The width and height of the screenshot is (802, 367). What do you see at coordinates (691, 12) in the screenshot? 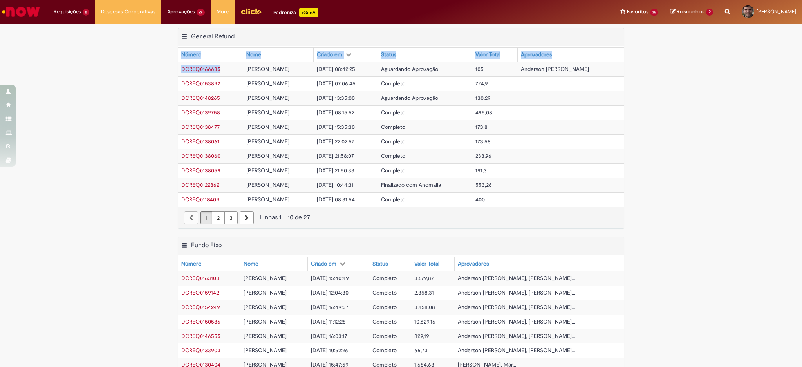
I see `a: Rascunhos` at bounding box center [691, 12].